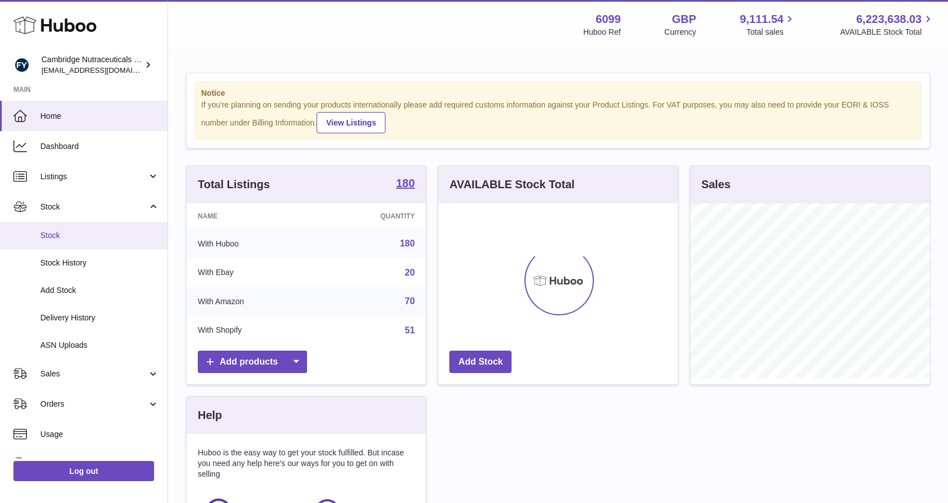 The width and height of the screenshot is (948, 503). Describe the element at coordinates (100, 290) in the screenshot. I see `span: Add Stock` at that location.